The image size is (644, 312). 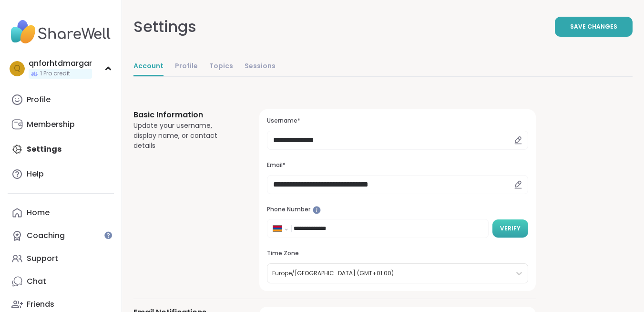 I want to click on h3: Username*, so click(x=398, y=121).